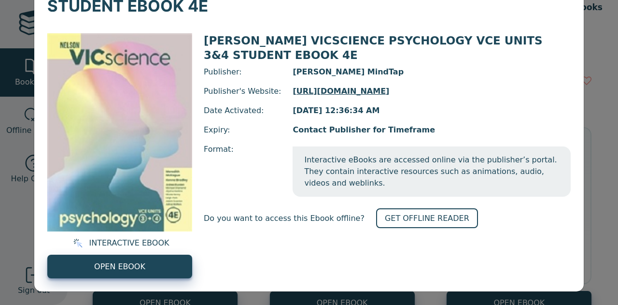 This screenshot has width=618, height=305. I want to click on div: Do you want to access this Ebook offline?, so click(387, 218).